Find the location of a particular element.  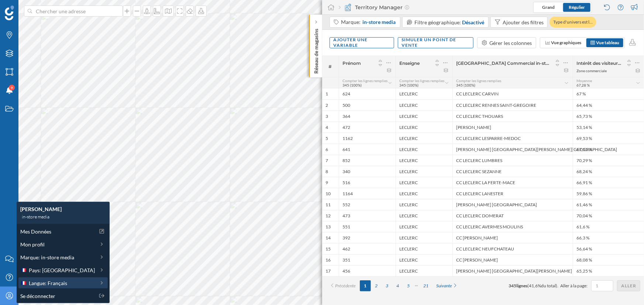

span: 41,6% is located at coordinates (535, 286).